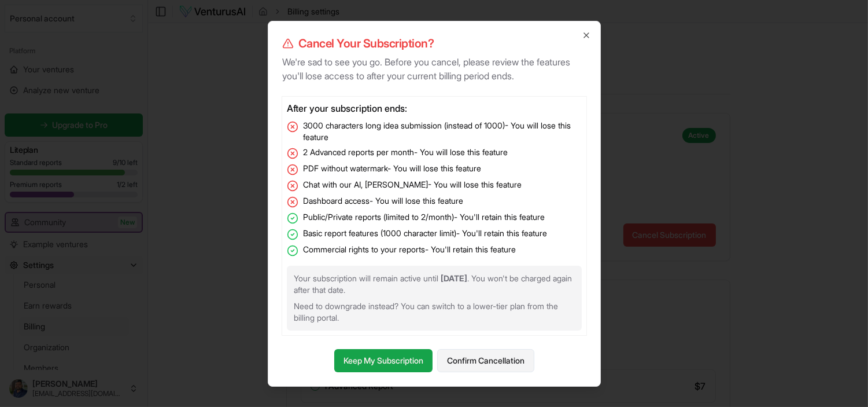 The height and width of the screenshot is (407, 868). I want to click on button: Keep My Subscription, so click(383, 360).